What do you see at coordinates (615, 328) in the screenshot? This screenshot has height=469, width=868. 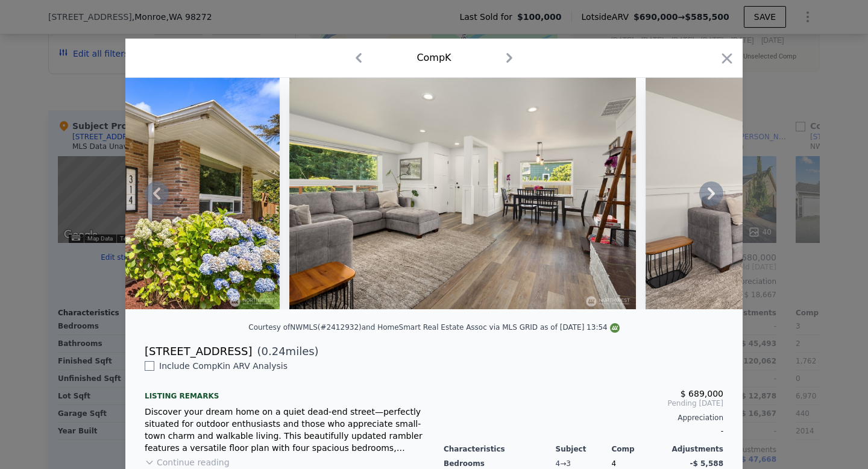 I see `img: NWMLS Logo` at bounding box center [615, 328].